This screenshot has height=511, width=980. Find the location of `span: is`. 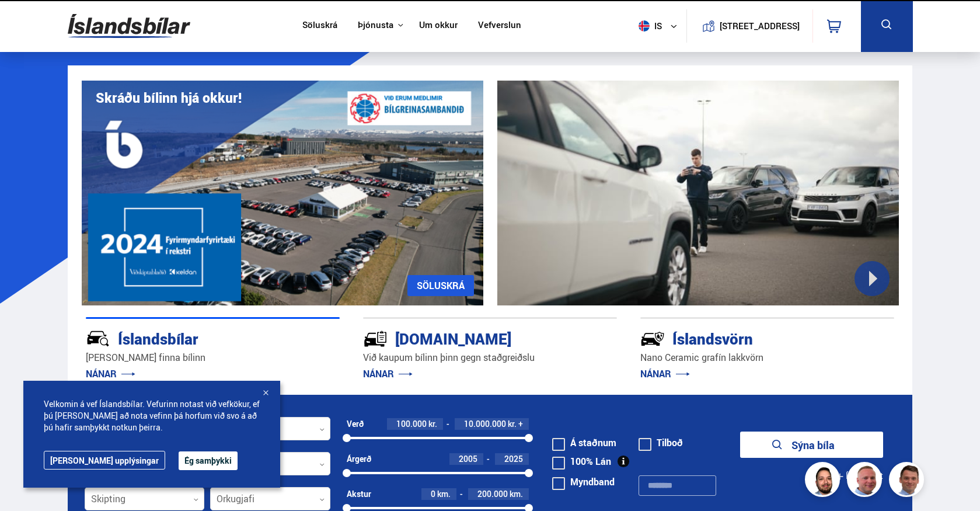

span: is is located at coordinates (649, 26).